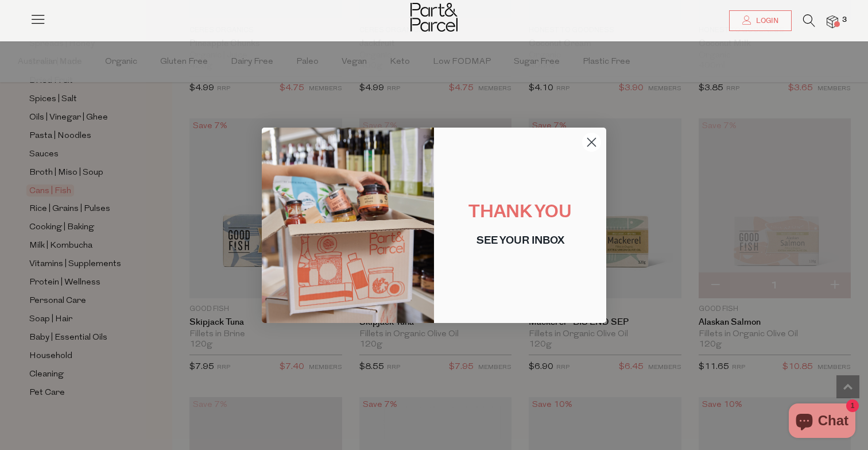 The height and width of the screenshot is (450, 868). I want to click on a: Login, so click(760, 20).